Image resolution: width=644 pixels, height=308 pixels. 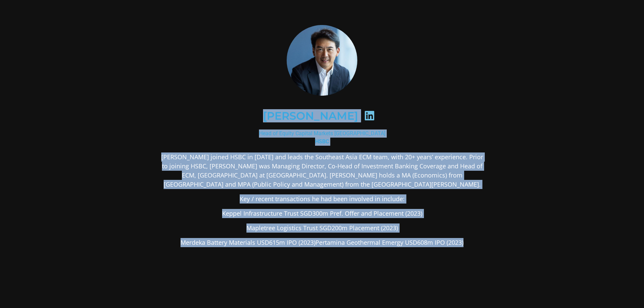 I want to click on p: Keppel Infrastructure Trust SGD300m Pref. Offer and Placement (2023), so click(x=322, y=213).